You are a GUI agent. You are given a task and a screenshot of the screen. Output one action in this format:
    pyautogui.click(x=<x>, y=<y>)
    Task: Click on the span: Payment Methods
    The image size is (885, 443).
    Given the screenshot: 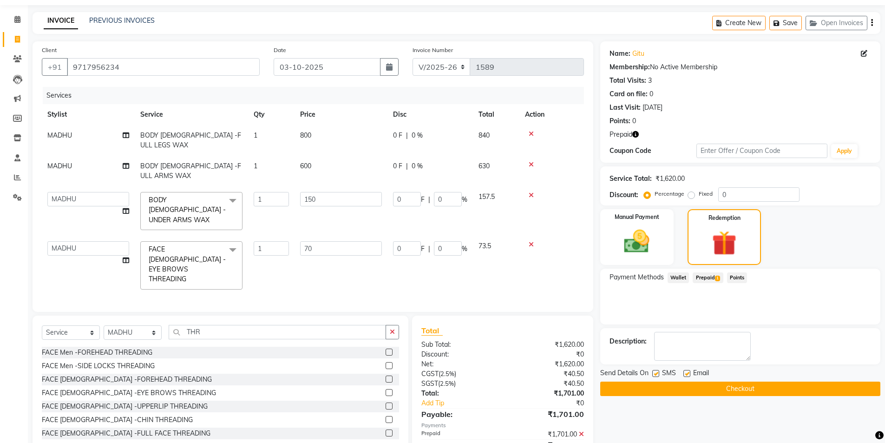 What is the action you would take?
    pyautogui.click(x=637, y=277)
    